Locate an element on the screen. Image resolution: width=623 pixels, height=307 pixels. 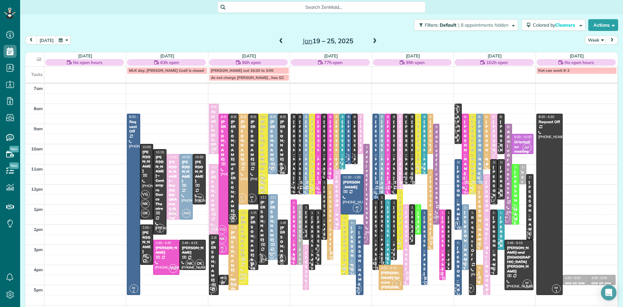
span: 12:00 - 3:45 is located at coordinates (338, 187).